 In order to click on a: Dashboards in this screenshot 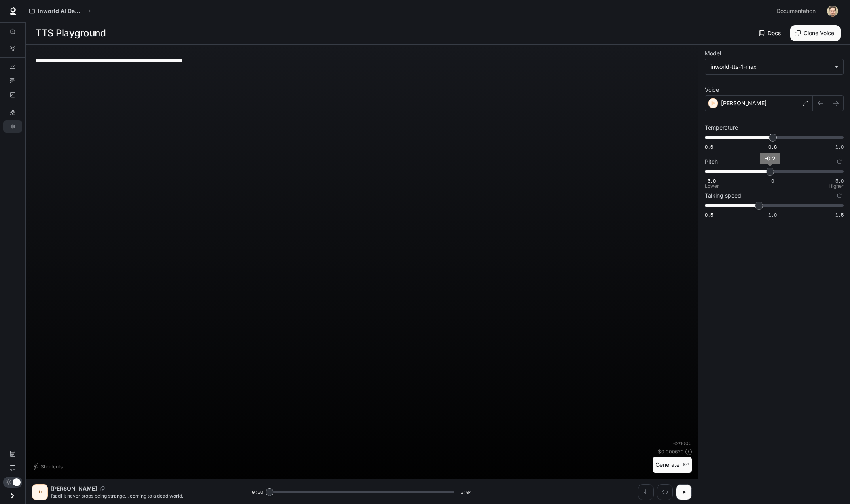, I will do `click(12, 67)`.